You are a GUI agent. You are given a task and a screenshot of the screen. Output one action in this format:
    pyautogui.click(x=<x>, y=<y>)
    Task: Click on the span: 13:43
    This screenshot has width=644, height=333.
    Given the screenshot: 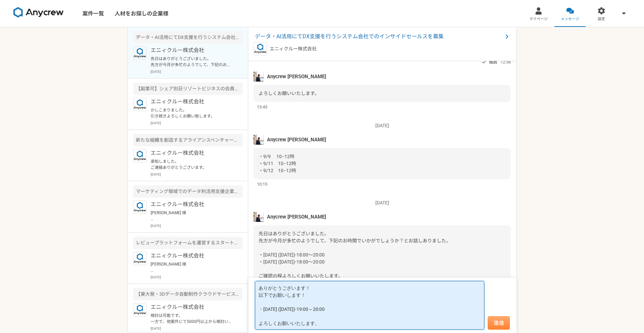 What is the action you would take?
    pyautogui.click(x=262, y=107)
    